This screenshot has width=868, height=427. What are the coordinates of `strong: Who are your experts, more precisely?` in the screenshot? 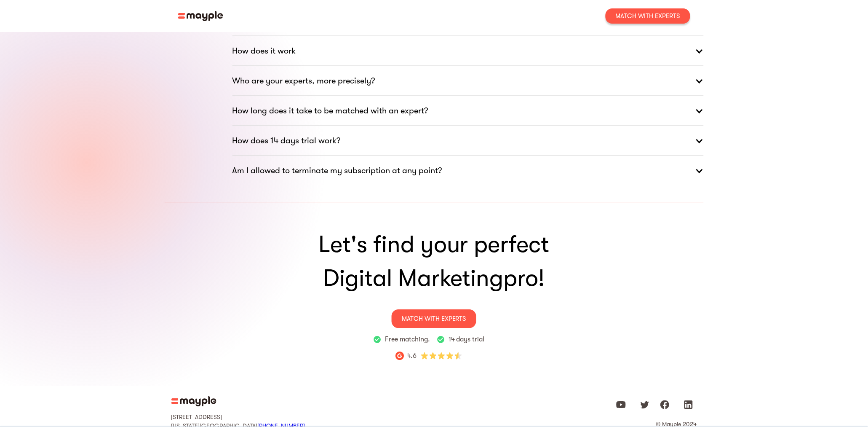 It's located at (304, 81).